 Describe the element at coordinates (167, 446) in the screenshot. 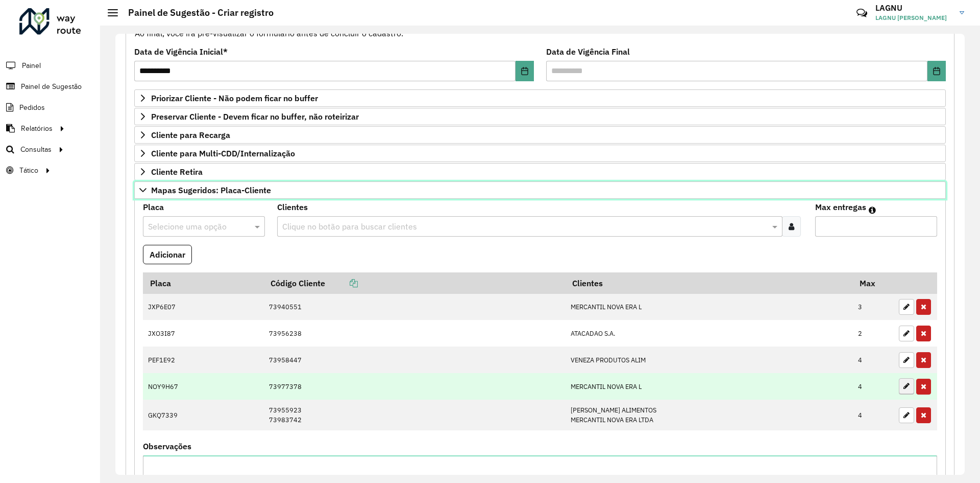

I see `label: Observações` at that location.